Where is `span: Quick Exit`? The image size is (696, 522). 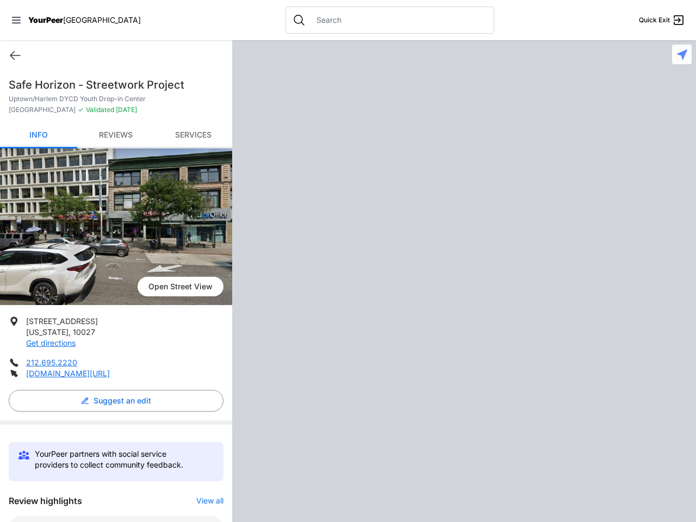 span: Quick Exit is located at coordinates (654, 20).